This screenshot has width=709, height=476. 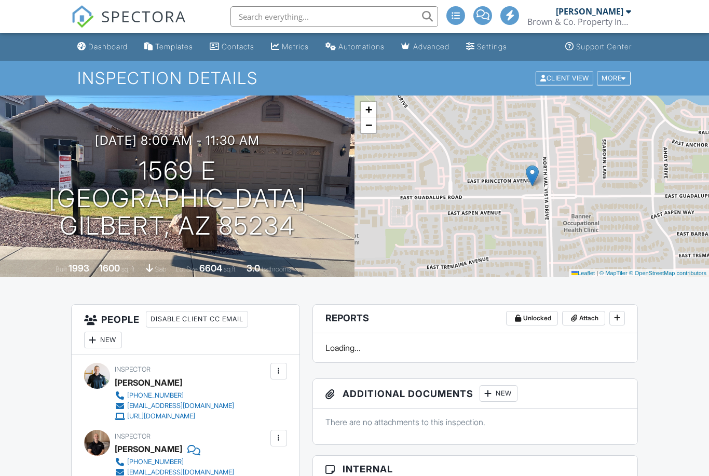 What do you see at coordinates (667, 273) in the screenshot?
I see `a: © OpenStreetMap contributors` at bounding box center [667, 273].